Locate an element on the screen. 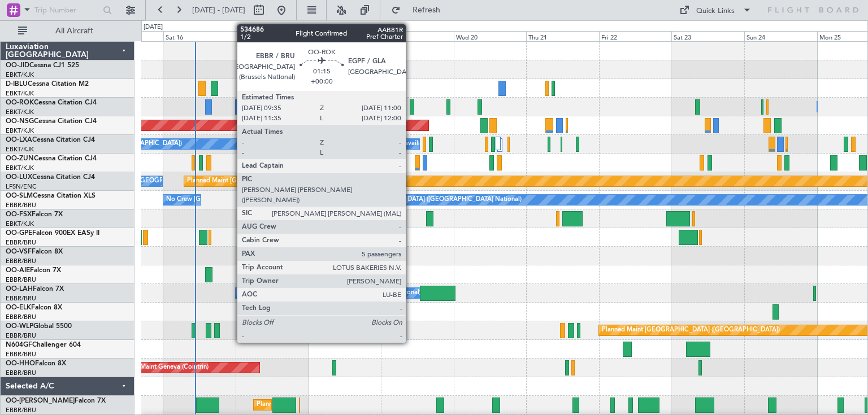 This screenshot has height=415, width=868. div: Quick Links is located at coordinates (716, 11).